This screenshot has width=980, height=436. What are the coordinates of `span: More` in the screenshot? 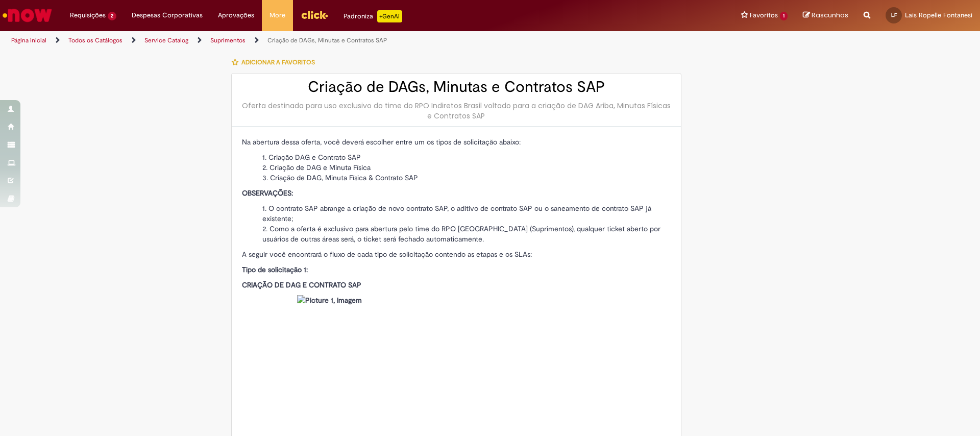 It's located at (277, 16).